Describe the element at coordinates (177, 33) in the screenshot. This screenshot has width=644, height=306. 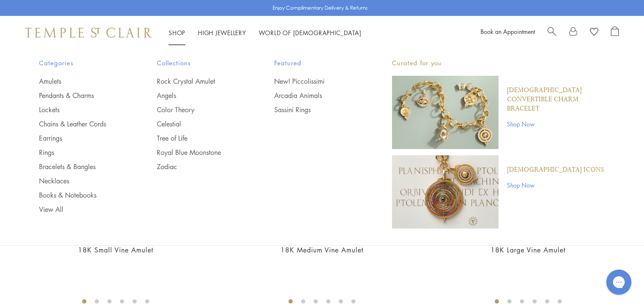
I see `a: ShopShop` at that location.